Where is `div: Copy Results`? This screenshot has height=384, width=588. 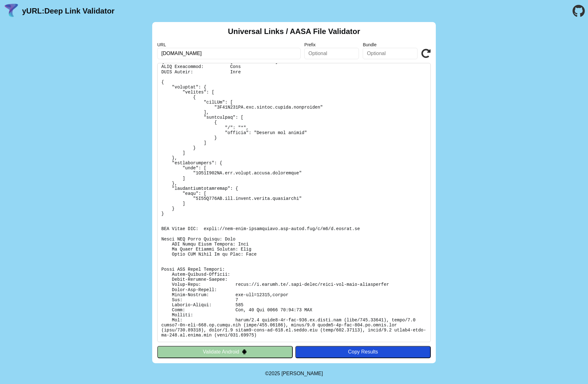 div: Copy Results is located at coordinates (363, 352).